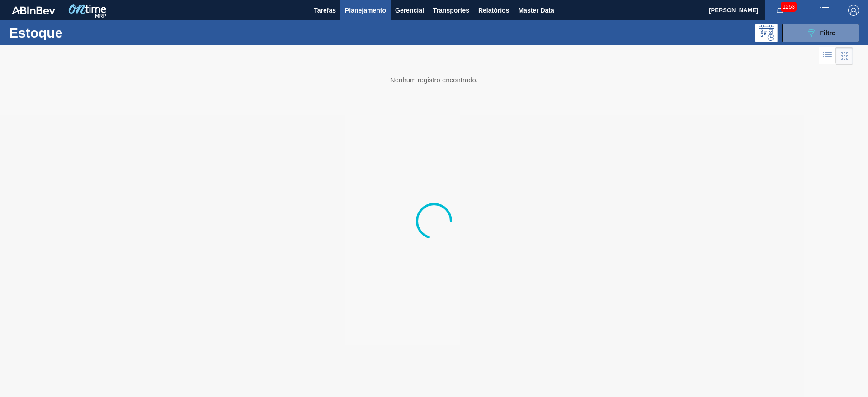  What do you see at coordinates (451, 11) in the screenshot?
I see `span: Transportes` at bounding box center [451, 11].